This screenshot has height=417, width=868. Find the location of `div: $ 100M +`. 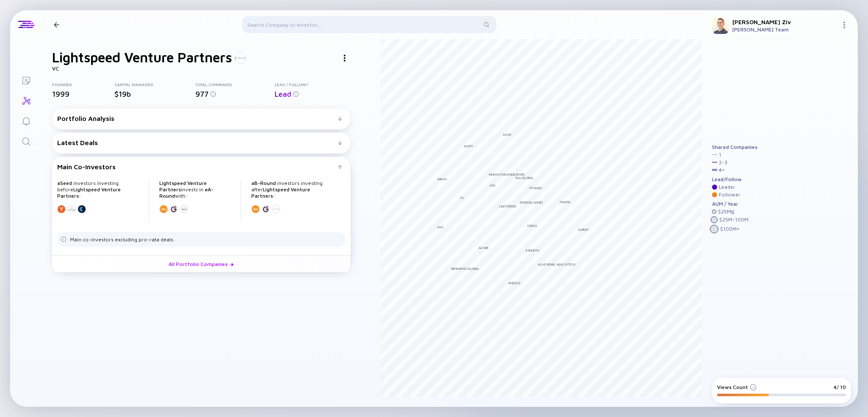

div: $ 100M + is located at coordinates (730, 229).